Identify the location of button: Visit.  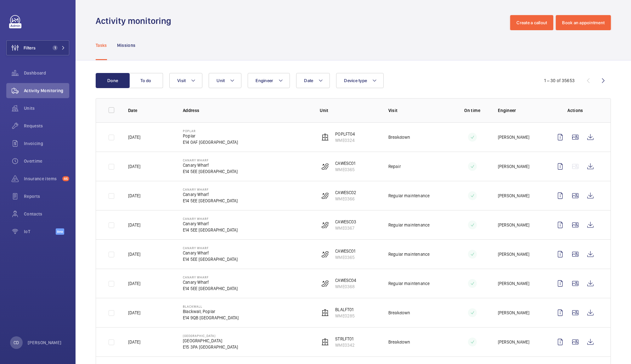
(186, 81).